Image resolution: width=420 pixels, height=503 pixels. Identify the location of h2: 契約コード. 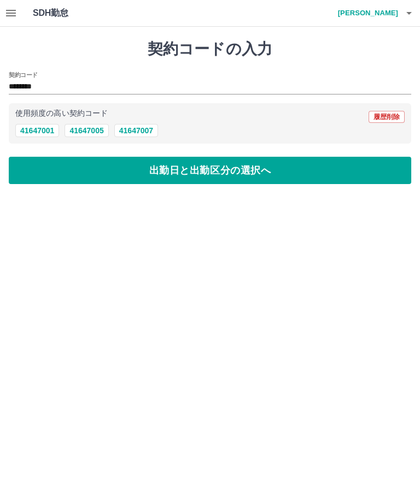
(23, 75).